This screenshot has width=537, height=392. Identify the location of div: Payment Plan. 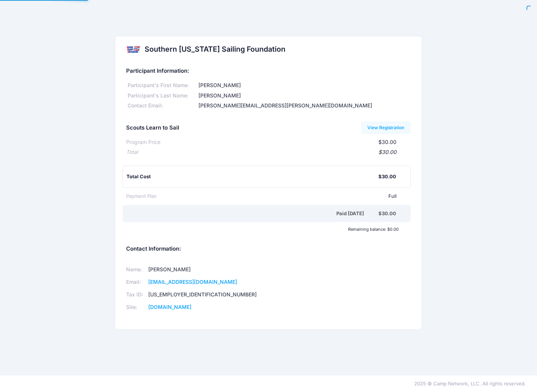
(142, 196).